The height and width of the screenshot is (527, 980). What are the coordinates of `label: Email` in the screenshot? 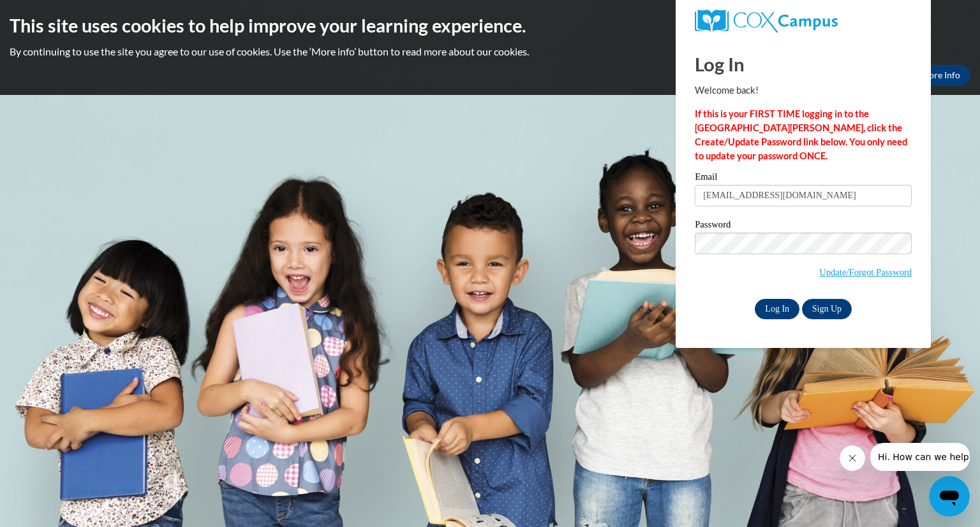 It's located at (803, 178).